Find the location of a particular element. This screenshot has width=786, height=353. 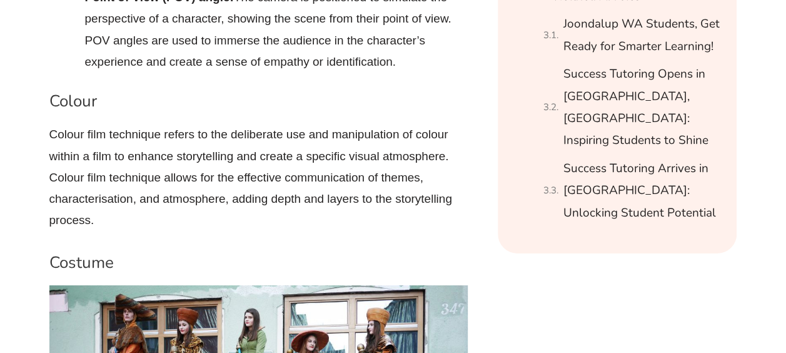

h3: Costume is located at coordinates (259, 263).